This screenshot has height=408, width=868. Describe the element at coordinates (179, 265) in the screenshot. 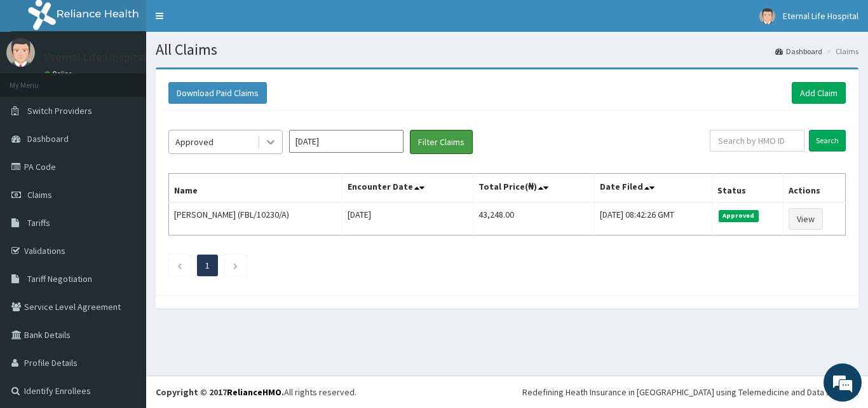

I see `a: Previous page` at that location.